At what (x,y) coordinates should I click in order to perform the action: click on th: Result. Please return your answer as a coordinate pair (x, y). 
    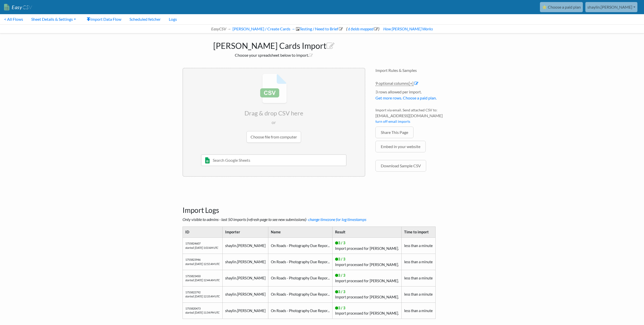
    Looking at the image, I should click on (367, 232).